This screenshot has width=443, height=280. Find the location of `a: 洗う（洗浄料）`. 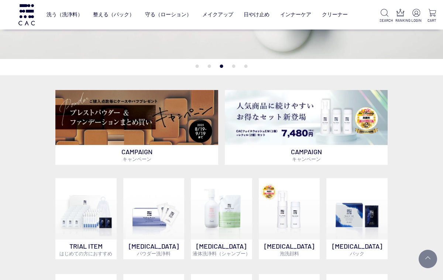

a: 洗う（洗浄料） is located at coordinates (65, 14).